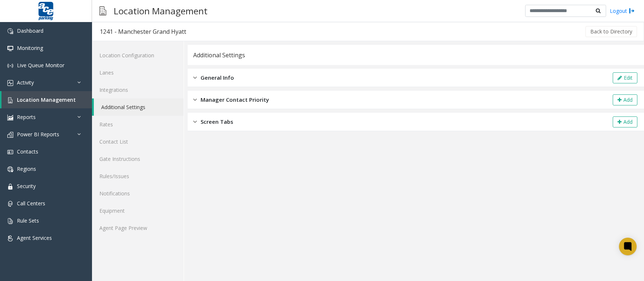  Describe the element at coordinates (27, 151) in the screenshot. I see `span: Contacts` at that location.